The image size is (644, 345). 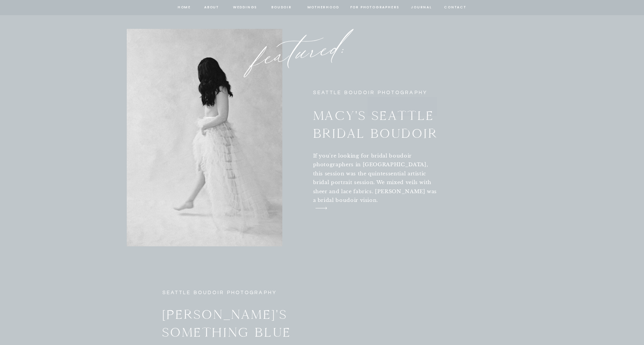 I want to click on nav: BOUDOIR, so click(x=281, y=8).